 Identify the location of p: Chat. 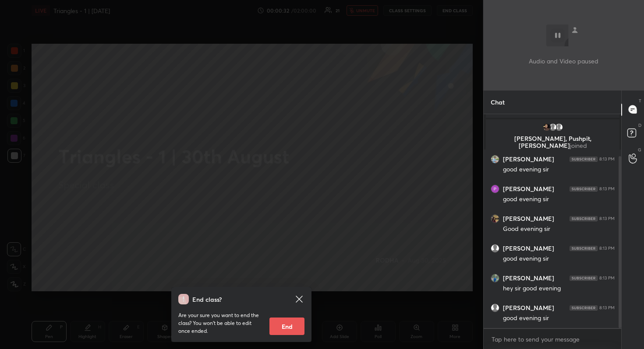
(498, 102).